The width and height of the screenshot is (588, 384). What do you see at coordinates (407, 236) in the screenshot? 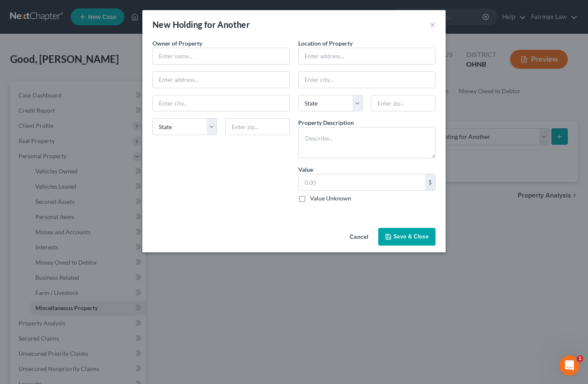
I see `button: Save & Close` at bounding box center [407, 236].